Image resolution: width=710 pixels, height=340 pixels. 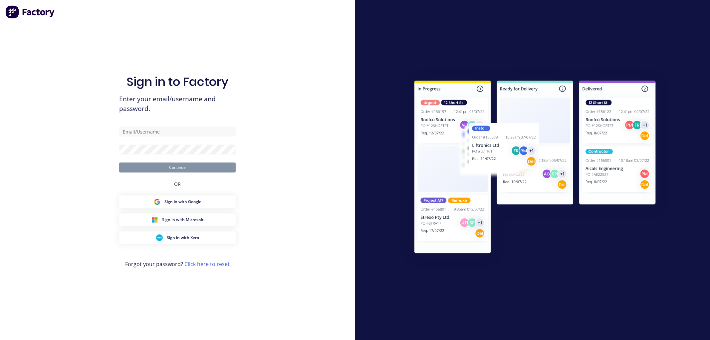 What do you see at coordinates (30, 12) in the screenshot?
I see `img: Factory` at bounding box center [30, 12].